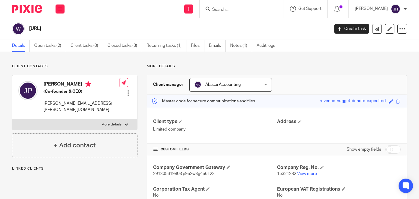 This screenshot has width=419, height=199. Describe the element at coordinates (215, 168) in the screenshot. I see `h4: Company Government Gateway` at that location.